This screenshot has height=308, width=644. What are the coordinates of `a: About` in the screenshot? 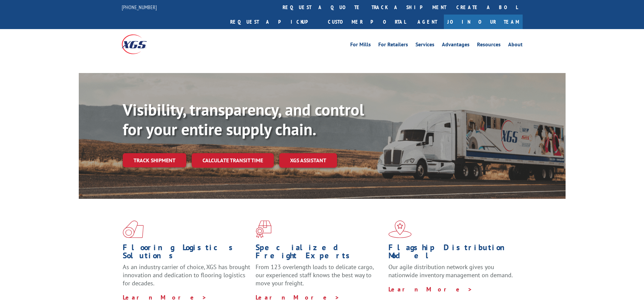 It's located at (515, 45).